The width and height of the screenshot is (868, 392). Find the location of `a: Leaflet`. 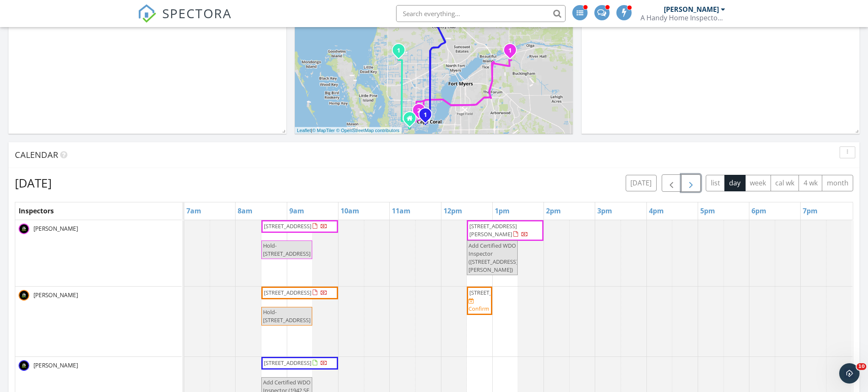

a: Leaflet is located at coordinates (304, 130).